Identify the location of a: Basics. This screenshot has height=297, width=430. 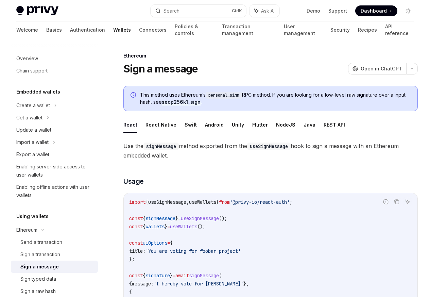
(54, 30).